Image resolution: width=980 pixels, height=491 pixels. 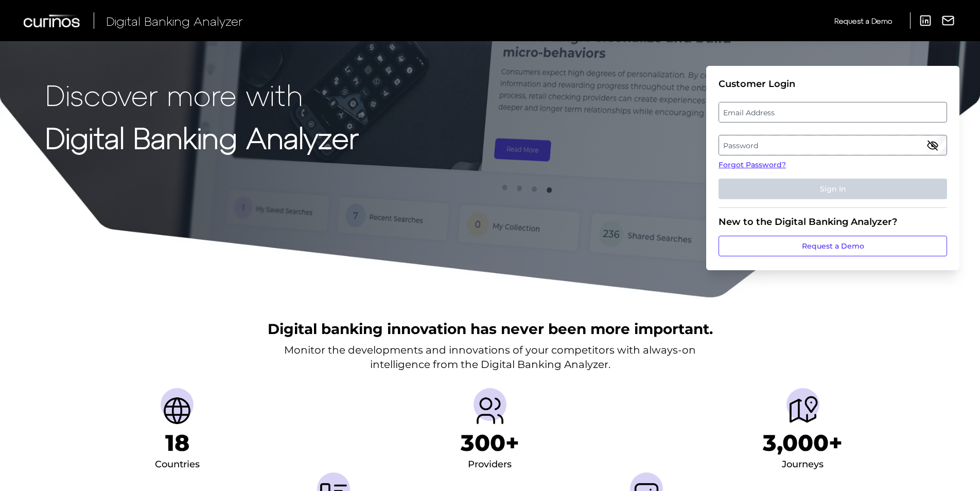 What do you see at coordinates (490, 357) in the screenshot?
I see `p: Monitor the developments and innovations of your competitors with always-on intelligence from the...` at bounding box center [490, 357].